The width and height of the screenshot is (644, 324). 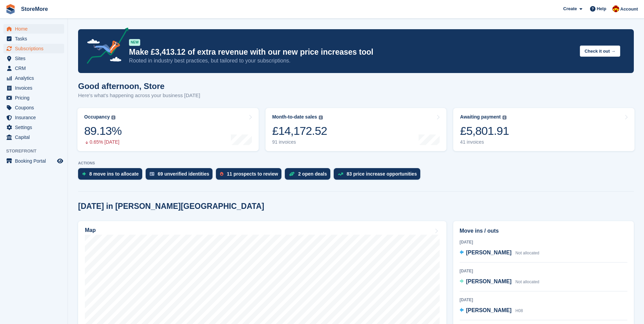 I want to click on img: Store More Team, so click(x=616, y=9).